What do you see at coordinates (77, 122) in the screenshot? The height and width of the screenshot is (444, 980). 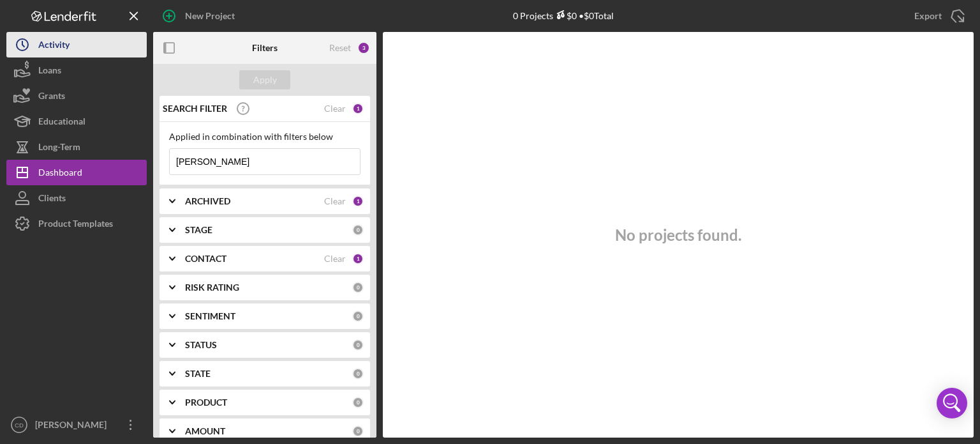 I see `button: Educational` at bounding box center [77, 122].